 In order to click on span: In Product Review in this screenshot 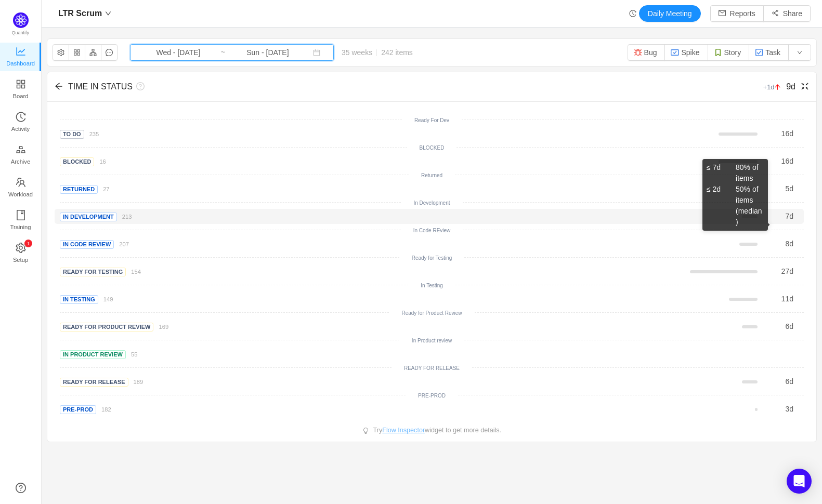, I will do `click(93, 354)`.